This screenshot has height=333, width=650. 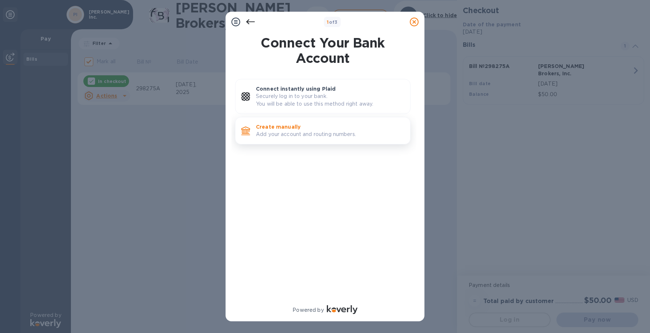 What do you see at coordinates (323, 50) in the screenshot?
I see `h1: Connect Your Bank Account` at bounding box center [323, 50].